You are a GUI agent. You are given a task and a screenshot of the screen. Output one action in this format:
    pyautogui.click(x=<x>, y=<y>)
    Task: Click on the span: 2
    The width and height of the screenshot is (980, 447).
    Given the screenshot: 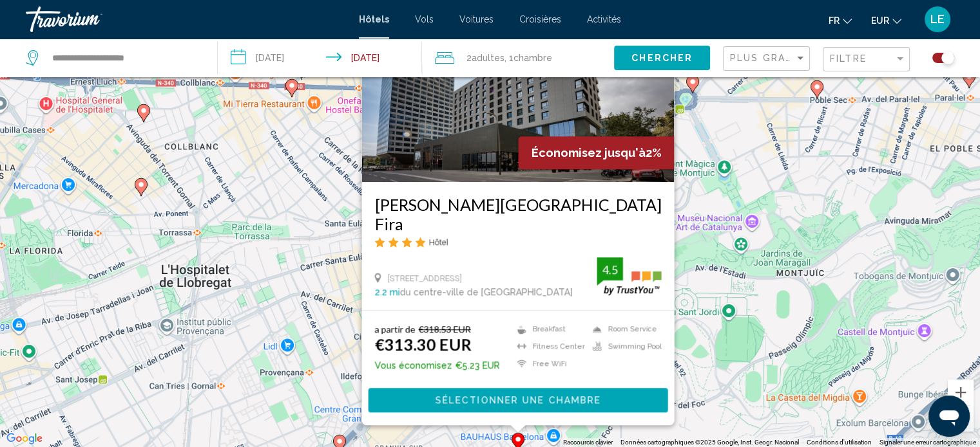 What is the action you would take?
    pyautogui.click(x=484, y=58)
    